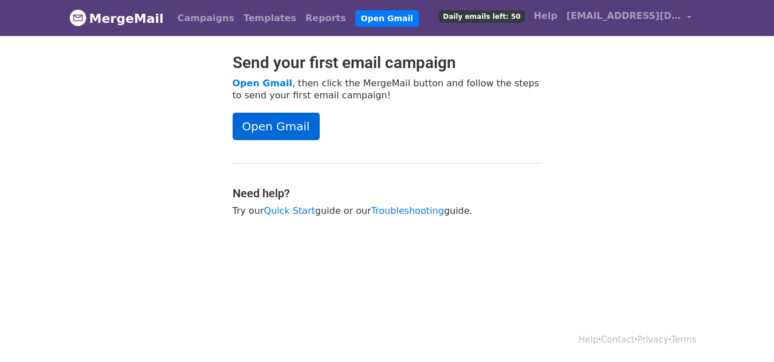 This screenshot has width=774, height=362. Describe the element at coordinates (481, 17) in the screenshot. I see `span: Daily emails left: 50` at that location.